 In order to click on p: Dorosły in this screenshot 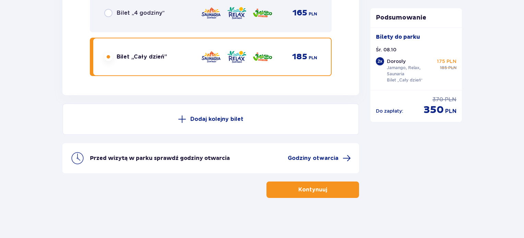, I will do `click(396, 61)`.